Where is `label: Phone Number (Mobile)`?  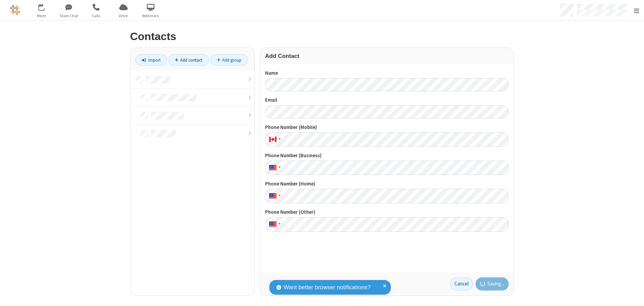
label: Phone Number (Mobile) is located at coordinates (387, 127).